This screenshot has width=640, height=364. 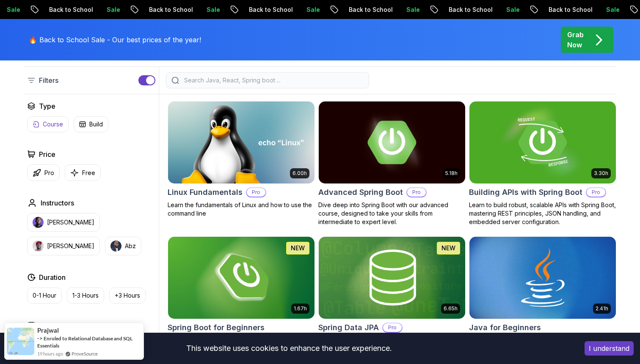 I want to click on p: 6.00h, so click(x=299, y=174).